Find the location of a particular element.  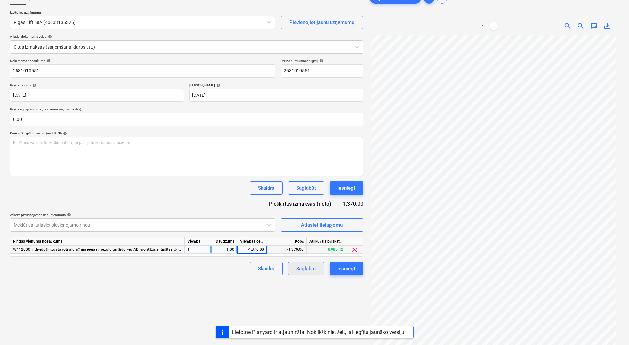

div: Rindas vienuma nosaukums is located at coordinates (97, 241).